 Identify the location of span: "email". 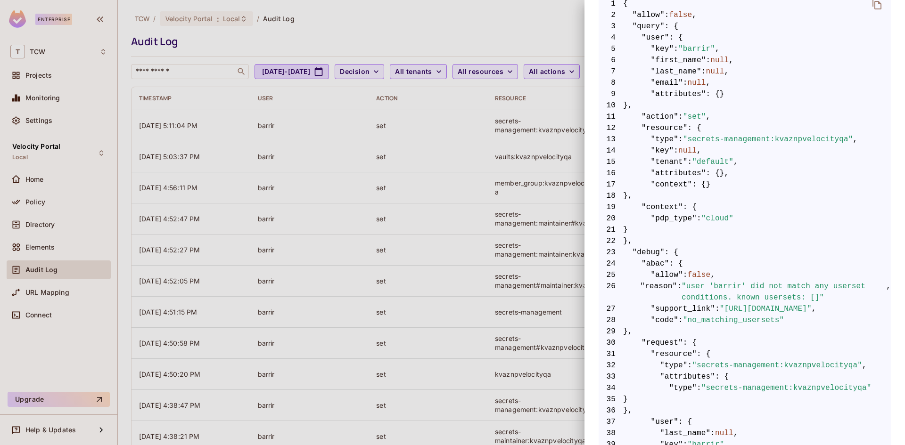
(667, 83).